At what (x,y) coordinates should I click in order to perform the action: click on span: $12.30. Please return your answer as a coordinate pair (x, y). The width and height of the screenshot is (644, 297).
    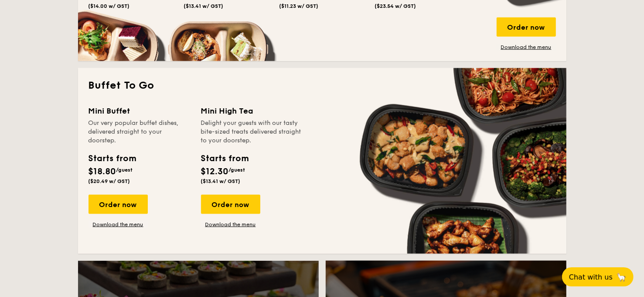
    Looking at the image, I should click on (215, 171).